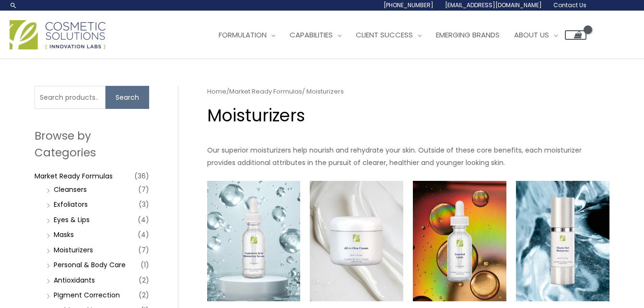 The width and height of the screenshot is (644, 308). What do you see at coordinates (254, 241) in the screenshot?
I see `img: Hyaluronic moisturizer Serum` at bounding box center [254, 241].